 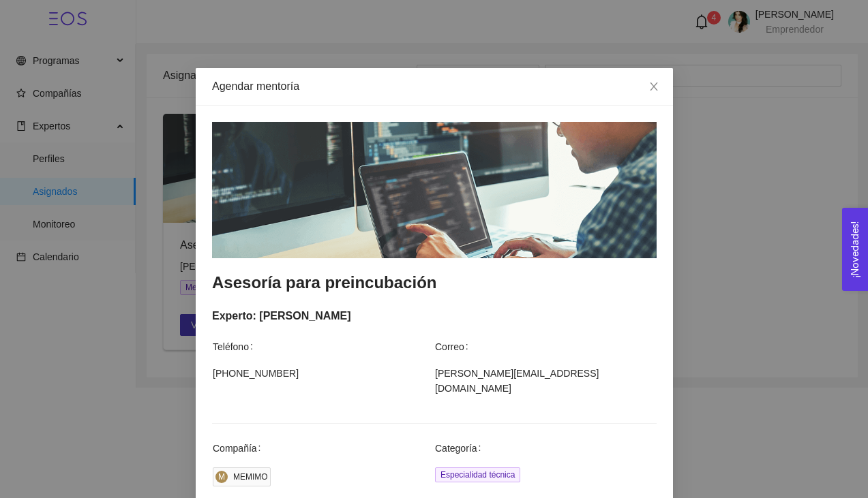 What do you see at coordinates (239, 448) in the screenshot?
I see `span: Compañía` at bounding box center [239, 448].